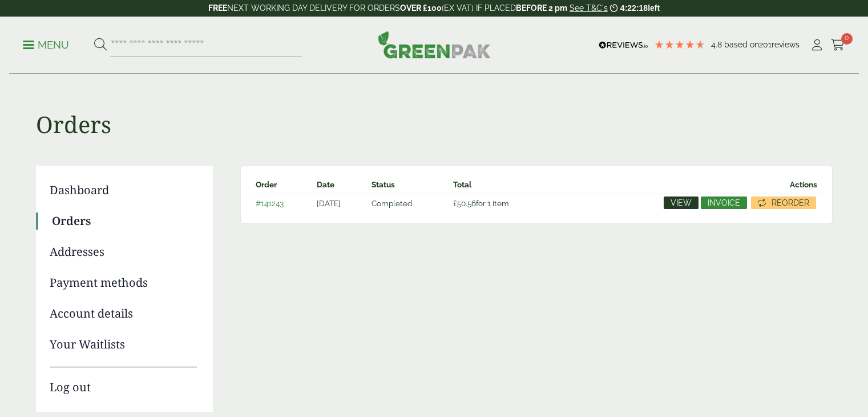 This screenshot has height=417, width=868. I want to click on p: Menu, so click(46, 45).